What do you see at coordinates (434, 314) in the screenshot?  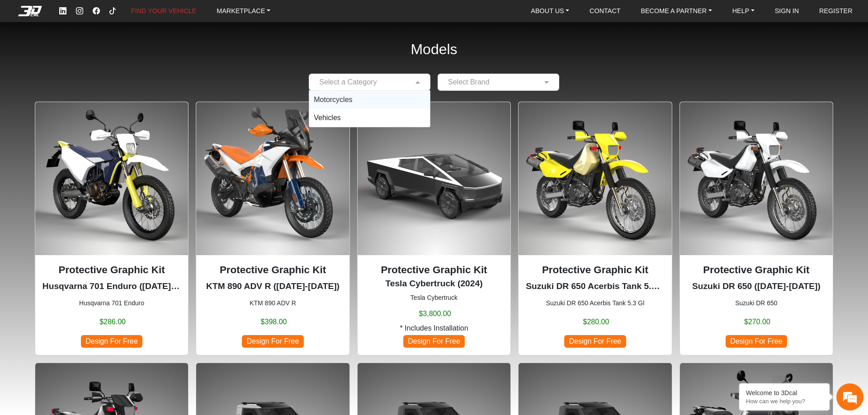 I see `span: $3,800.00` at bounding box center [434, 314].